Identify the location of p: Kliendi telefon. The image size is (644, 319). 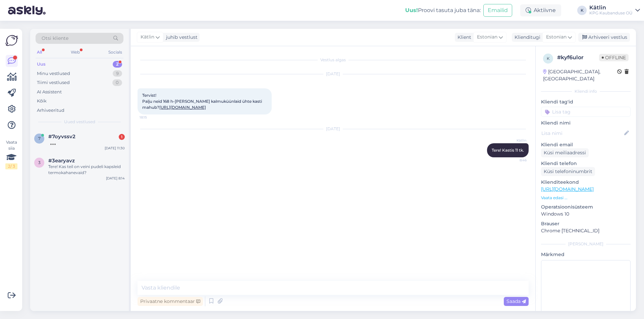
(585, 163).